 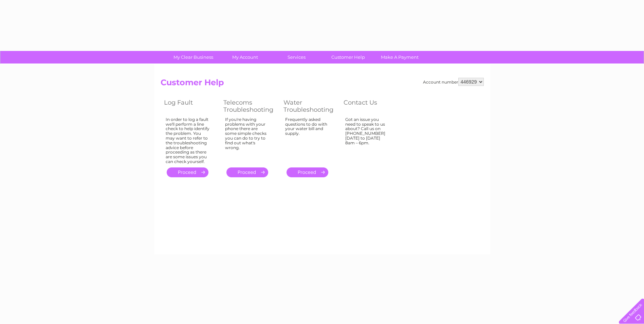 I want to click on div: Account number, so click(x=453, y=82).